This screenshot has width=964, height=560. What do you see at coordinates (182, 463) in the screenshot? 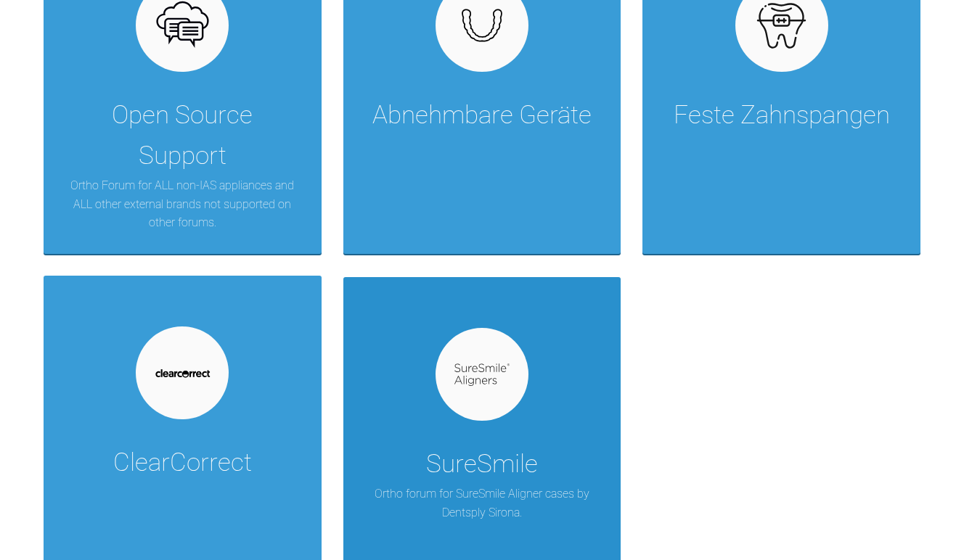
I see `div: ClearCorrect` at bounding box center [182, 463].